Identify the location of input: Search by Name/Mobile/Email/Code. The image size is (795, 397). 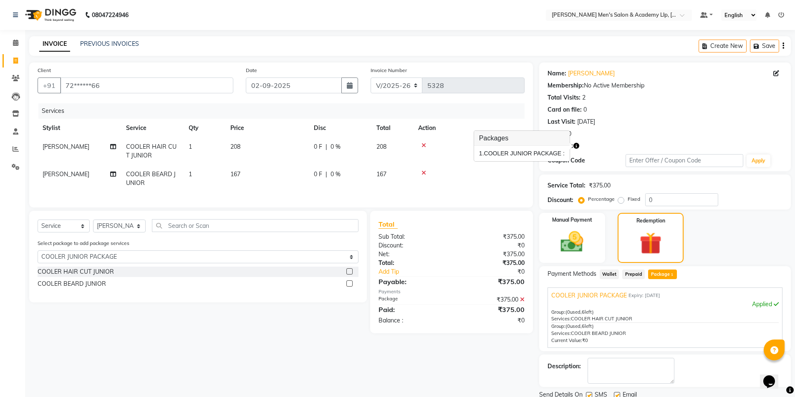
(146, 86).